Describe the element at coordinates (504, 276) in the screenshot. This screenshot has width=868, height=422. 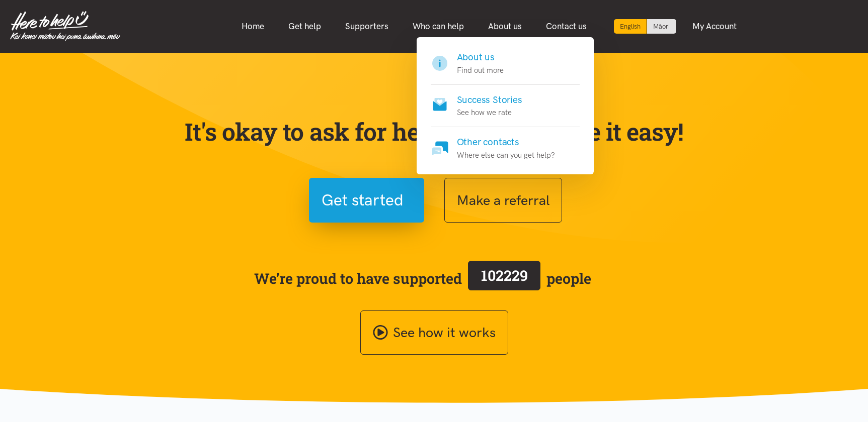
I see `span: 102229` at that location.